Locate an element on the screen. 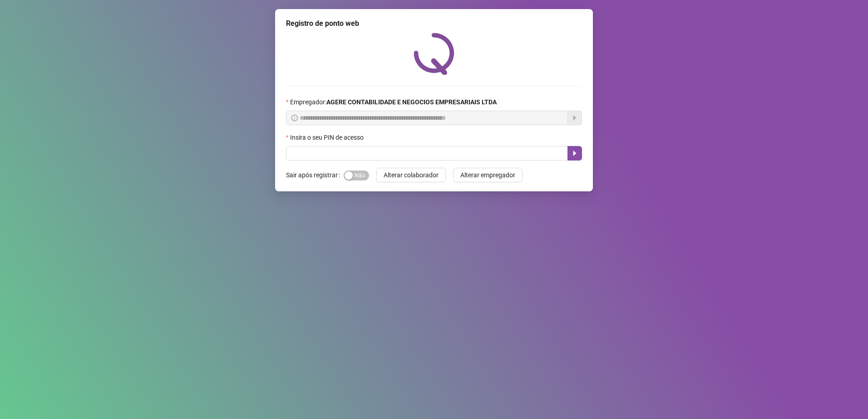 The image size is (868, 419). label: Insira o seu PIN de acesso is located at coordinates (328, 137).